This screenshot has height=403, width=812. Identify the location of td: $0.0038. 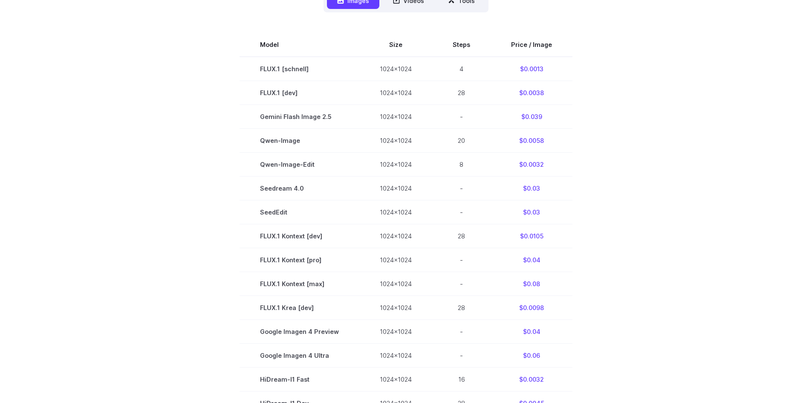
(532, 93).